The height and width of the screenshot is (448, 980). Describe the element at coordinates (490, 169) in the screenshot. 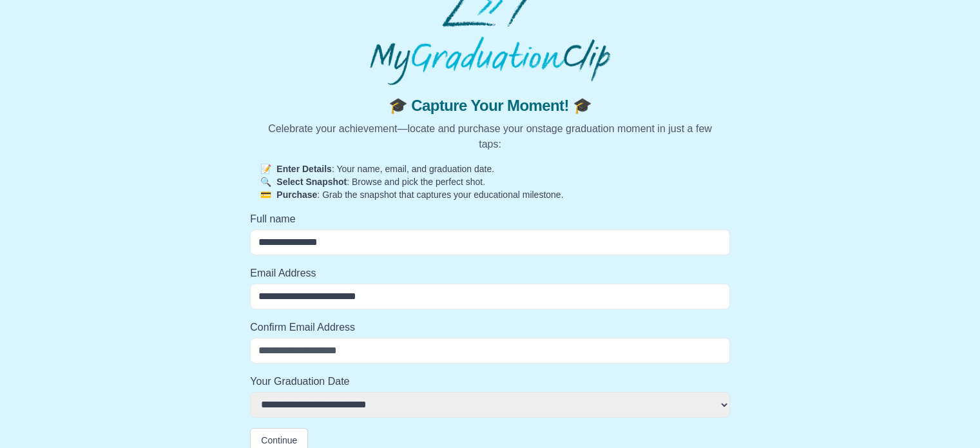

I see `p: : Your name, email, and graduation date.` at that location.